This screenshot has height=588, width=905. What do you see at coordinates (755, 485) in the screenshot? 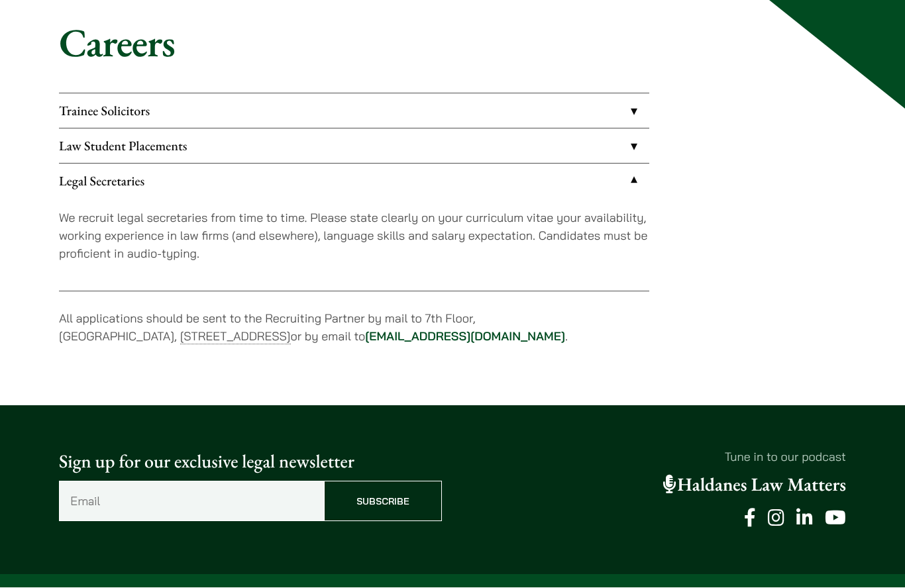
I see `a: Haldanes Law Matters` at bounding box center [755, 485].